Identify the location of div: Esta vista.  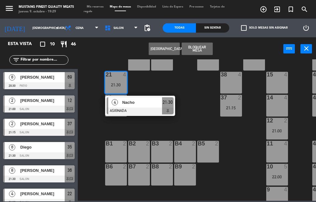
(24, 44).